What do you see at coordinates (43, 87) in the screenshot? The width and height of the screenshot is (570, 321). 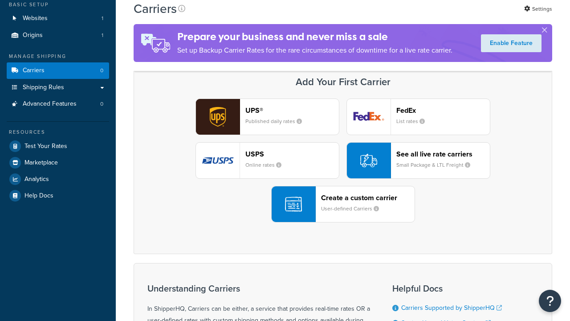 I see `span: Shipping Rules` at bounding box center [43, 87].